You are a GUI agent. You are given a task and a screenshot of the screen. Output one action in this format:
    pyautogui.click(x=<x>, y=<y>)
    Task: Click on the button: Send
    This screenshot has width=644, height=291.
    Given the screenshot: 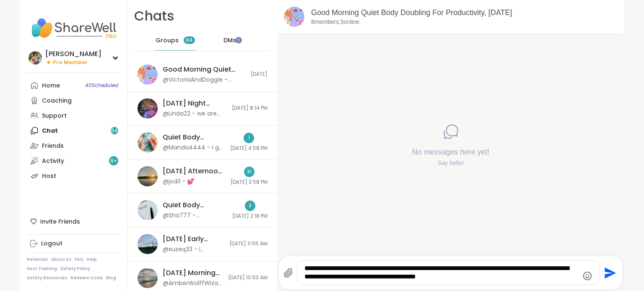 What is the action you would take?
    pyautogui.click(x=609, y=272)
    